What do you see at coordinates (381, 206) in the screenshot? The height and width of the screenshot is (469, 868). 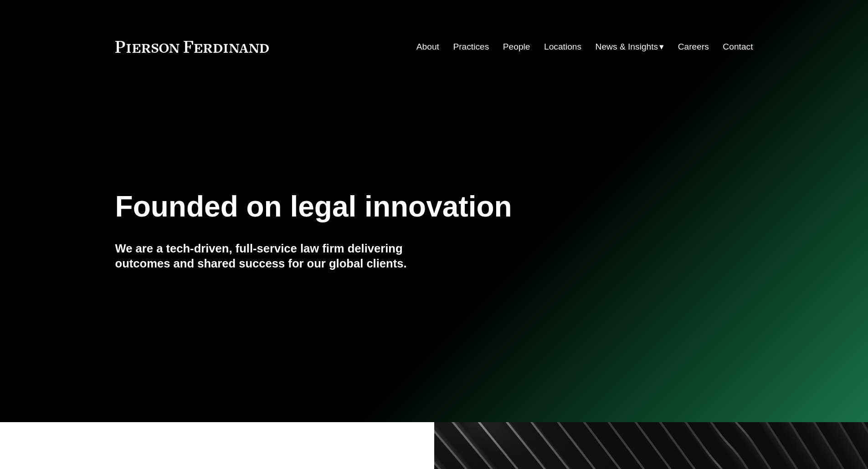 I see `h1: Founded on legal innovation` at bounding box center [381, 206].